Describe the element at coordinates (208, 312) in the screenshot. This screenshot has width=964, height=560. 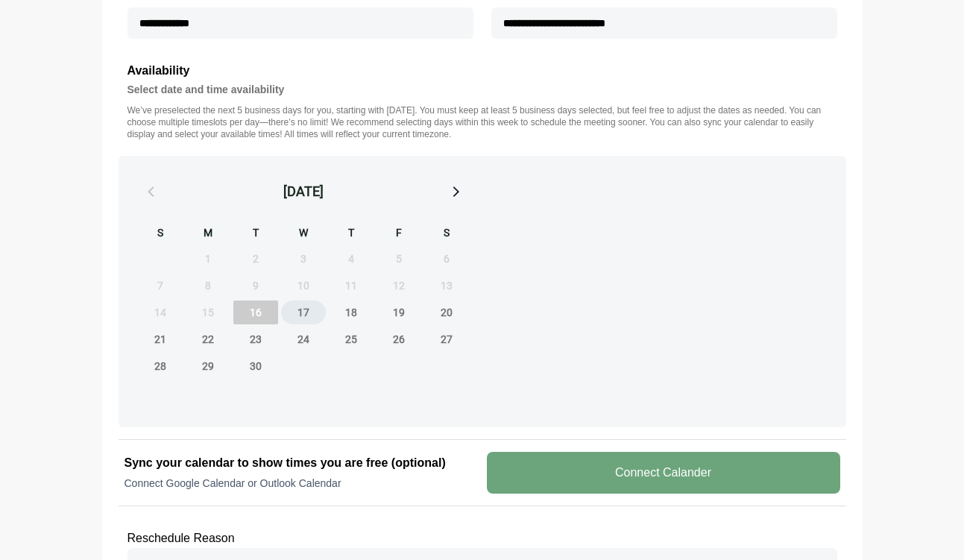
I see `span: Monday, September 15, 2025` at that location.